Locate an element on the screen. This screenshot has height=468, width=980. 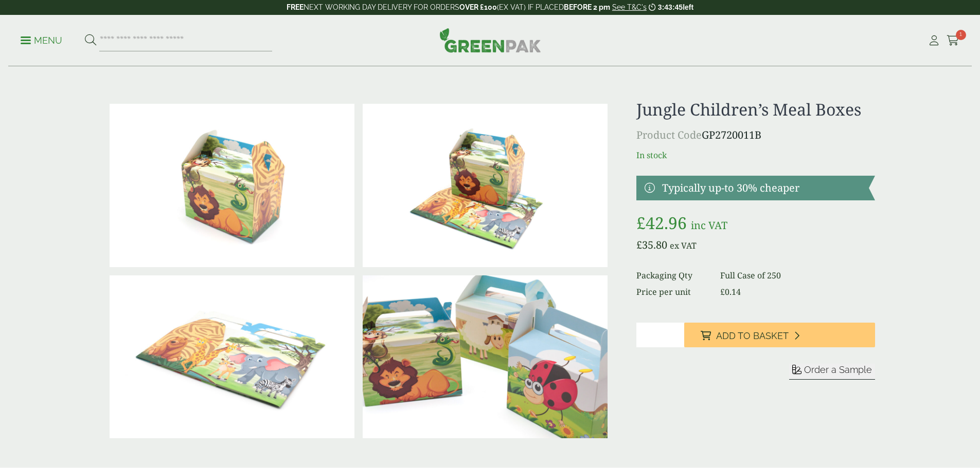
a: See T&C's is located at coordinates (629, 7).